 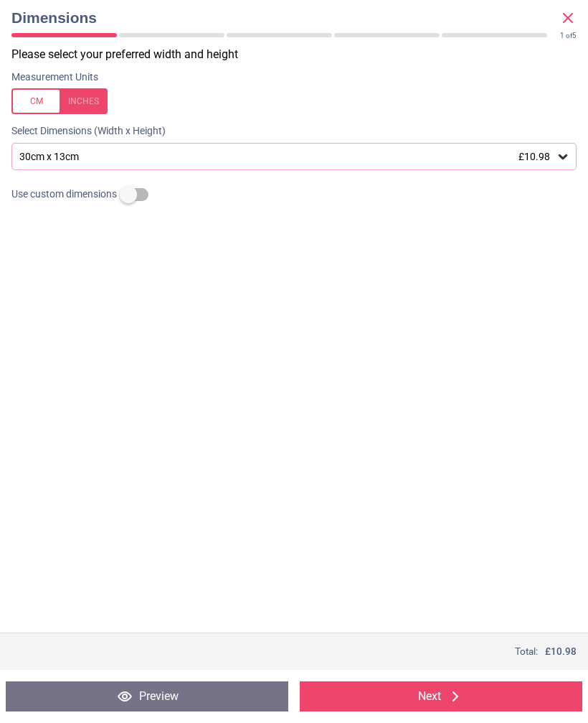 I want to click on span: 1, so click(x=562, y=35).